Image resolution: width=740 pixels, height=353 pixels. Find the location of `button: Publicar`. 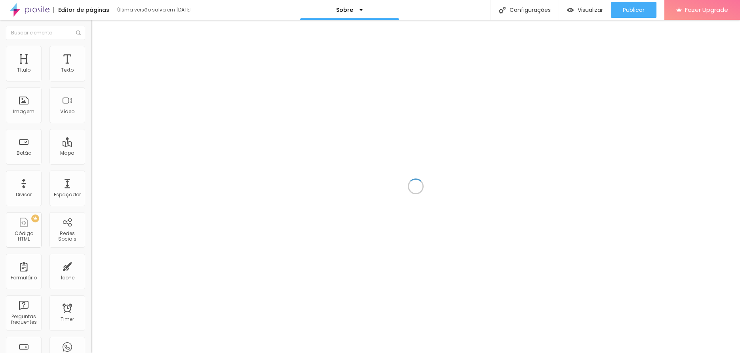

button: Publicar is located at coordinates (634, 10).